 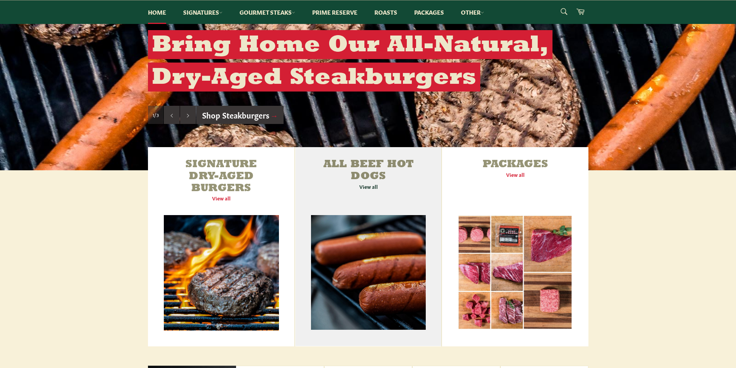 What do you see at coordinates (386, 12) in the screenshot?
I see `a: Roasts` at bounding box center [386, 12].